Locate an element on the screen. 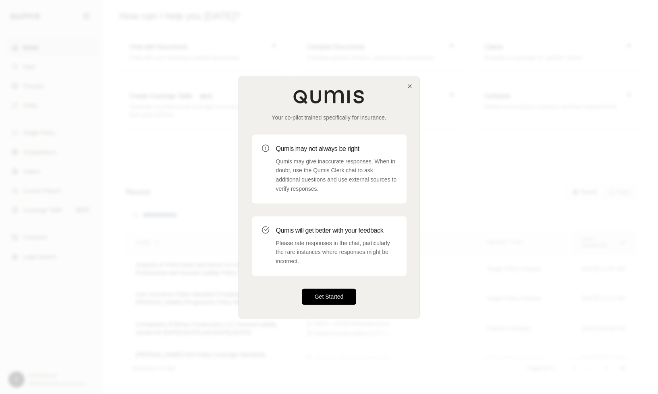 Image resolution: width=658 pixels, height=394 pixels. img: Qumis Logo is located at coordinates (329, 97).